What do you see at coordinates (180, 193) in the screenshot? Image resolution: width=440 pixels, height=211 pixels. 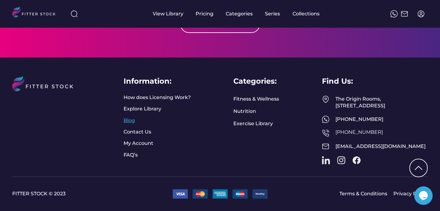 I see `img: 1.png` at bounding box center [180, 193].